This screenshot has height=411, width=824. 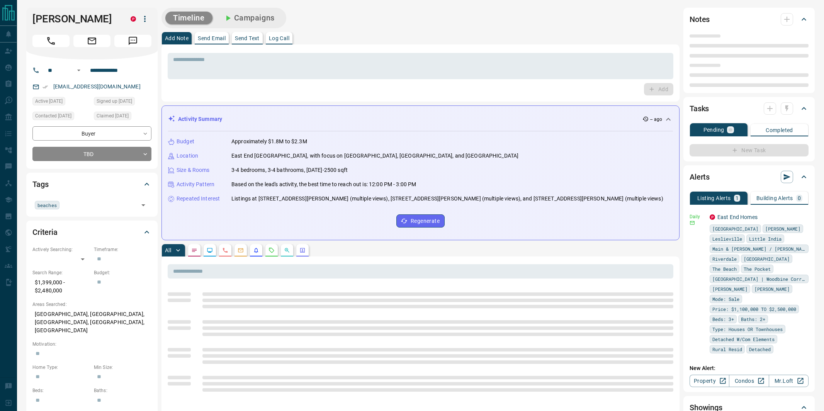 I want to click on span: Mode: Sale, so click(x=726, y=299).